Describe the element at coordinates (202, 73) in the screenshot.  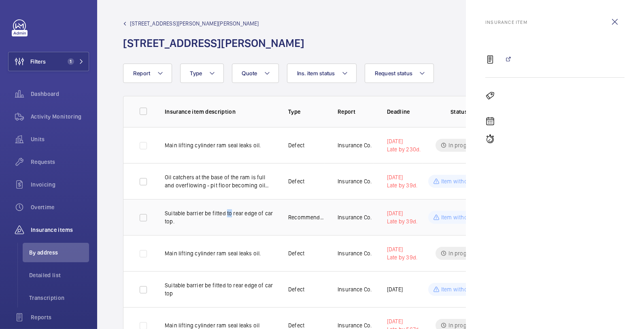
I see `button: Type` at that location.